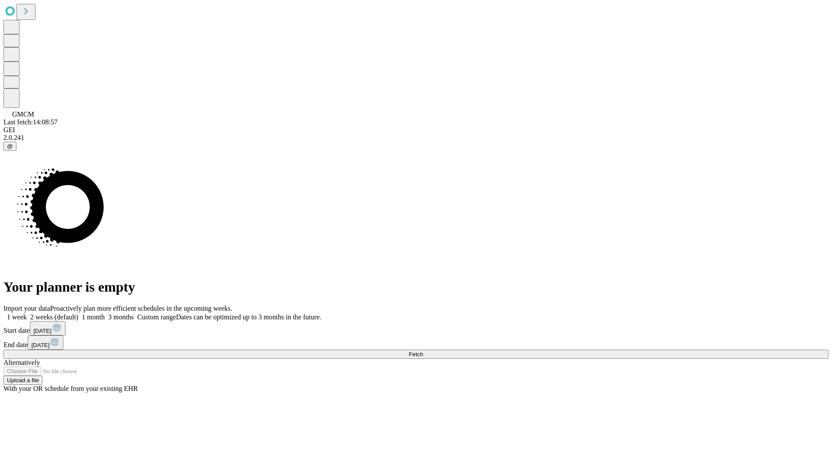 This screenshot has width=832, height=468. Describe the element at coordinates (416, 354) in the screenshot. I see `span: Fetch` at that location.